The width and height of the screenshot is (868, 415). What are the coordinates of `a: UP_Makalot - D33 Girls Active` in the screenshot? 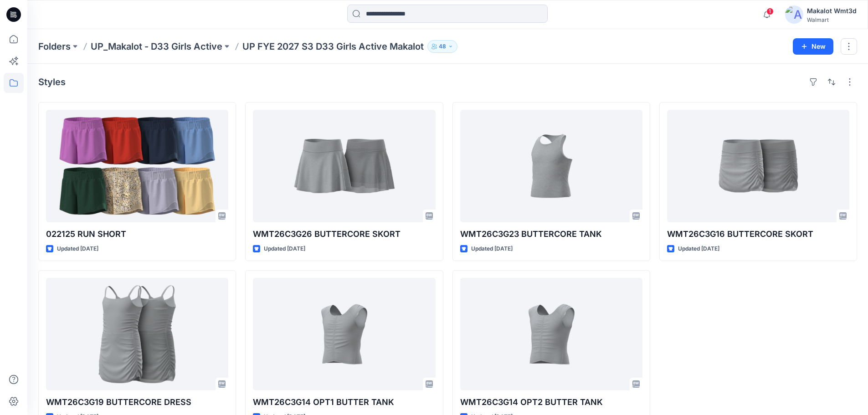 It's located at (156, 47).